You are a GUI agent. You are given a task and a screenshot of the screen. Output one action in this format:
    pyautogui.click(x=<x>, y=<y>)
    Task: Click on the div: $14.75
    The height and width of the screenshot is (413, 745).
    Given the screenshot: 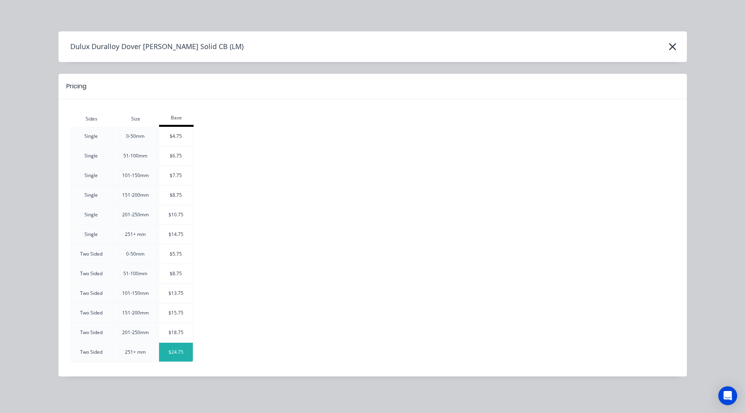 What is the action you would take?
    pyautogui.click(x=176, y=235)
    